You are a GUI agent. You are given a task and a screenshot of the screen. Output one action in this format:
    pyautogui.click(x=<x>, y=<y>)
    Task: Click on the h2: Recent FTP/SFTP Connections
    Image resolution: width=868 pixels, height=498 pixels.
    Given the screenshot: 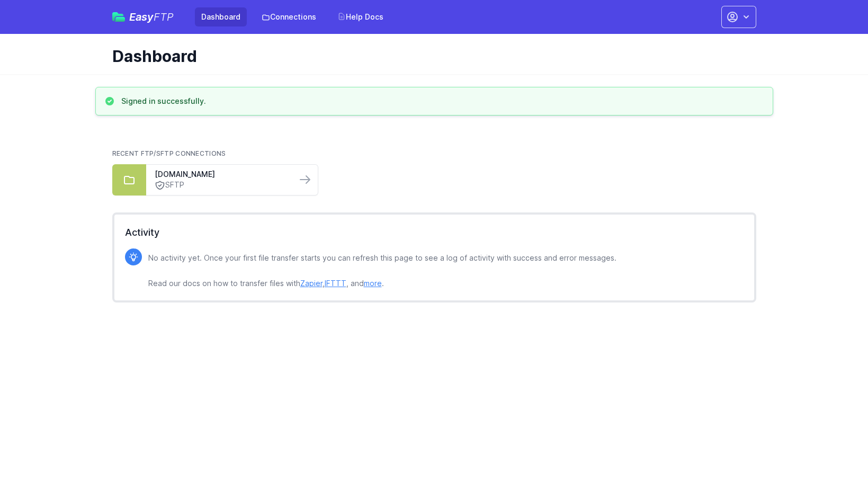 What is the action you would take?
    pyautogui.click(x=434, y=154)
    